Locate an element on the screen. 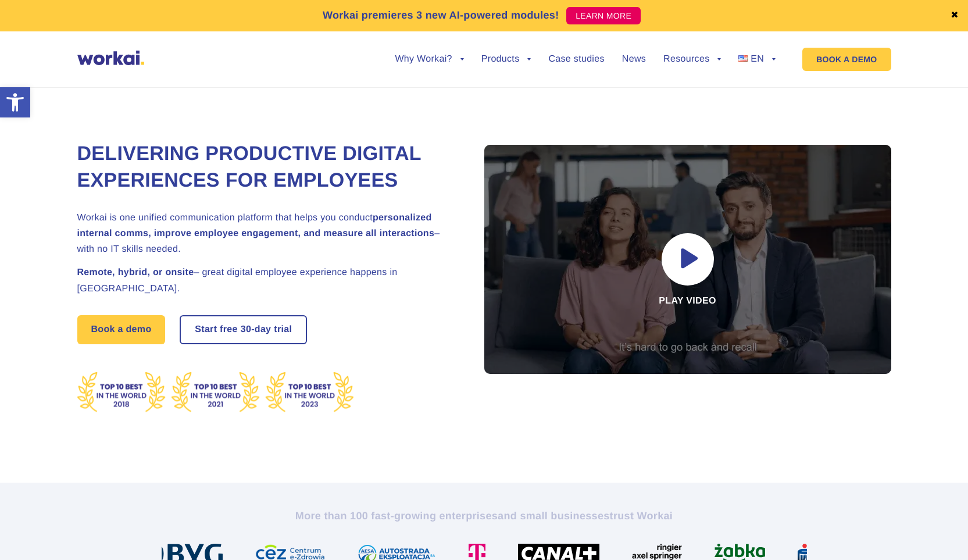 This screenshot has height=560, width=968. h1: Delivering Productive Digital Experiences for Employees is located at coordinates (266, 167).